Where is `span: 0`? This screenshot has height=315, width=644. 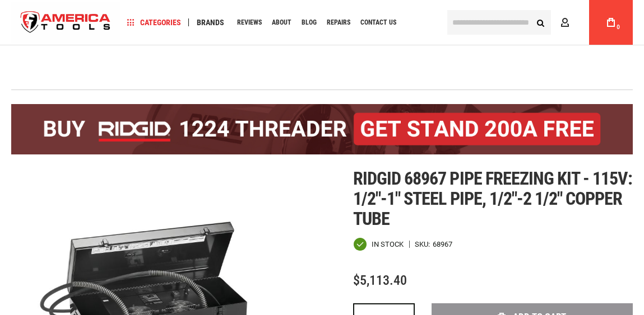
span: 0 is located at coordinates (619, 27).